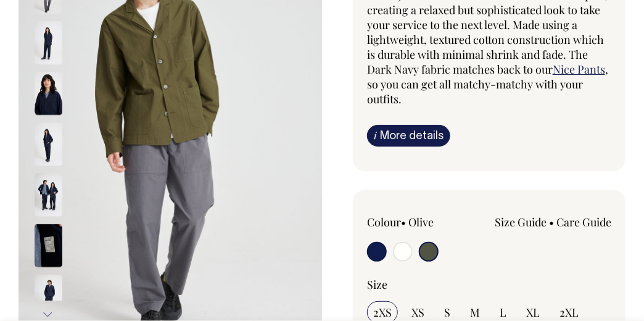 The height and width of the screenshot is (321, 644). I want to click on a: iMore details, so click(408, 135).